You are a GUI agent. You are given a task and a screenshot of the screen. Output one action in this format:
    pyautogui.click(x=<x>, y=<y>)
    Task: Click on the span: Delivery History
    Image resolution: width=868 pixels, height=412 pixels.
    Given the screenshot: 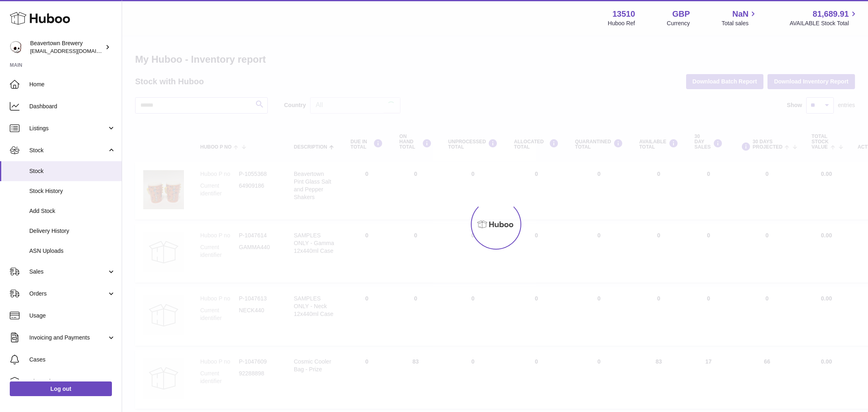 What is the action you would take?
    pyautogui.click(x=72, y=231)
    